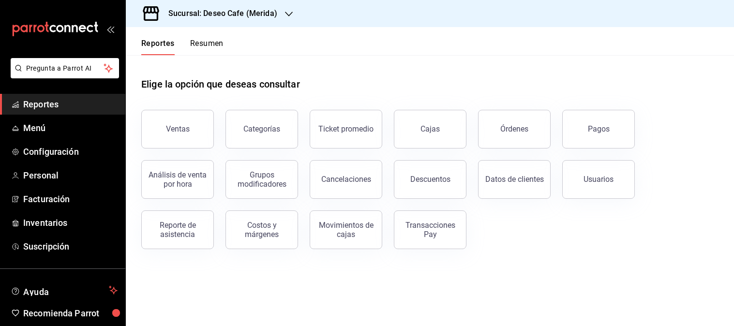  What do you see at coordinates (178, 230) in the screenshot?
I see `button: Reporte de asistencia` at bounding box center [178, 230].